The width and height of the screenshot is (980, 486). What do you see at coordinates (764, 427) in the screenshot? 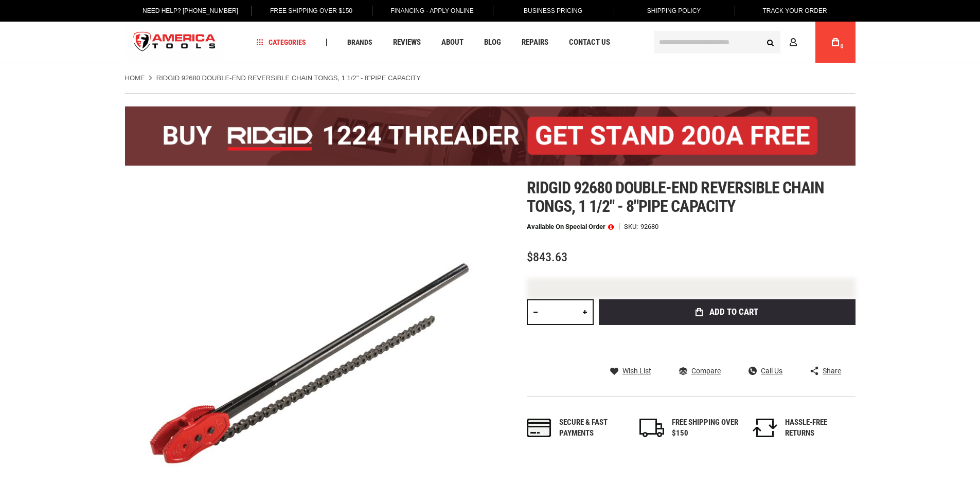
I see `img: returns` at bounding box center [764, 427].